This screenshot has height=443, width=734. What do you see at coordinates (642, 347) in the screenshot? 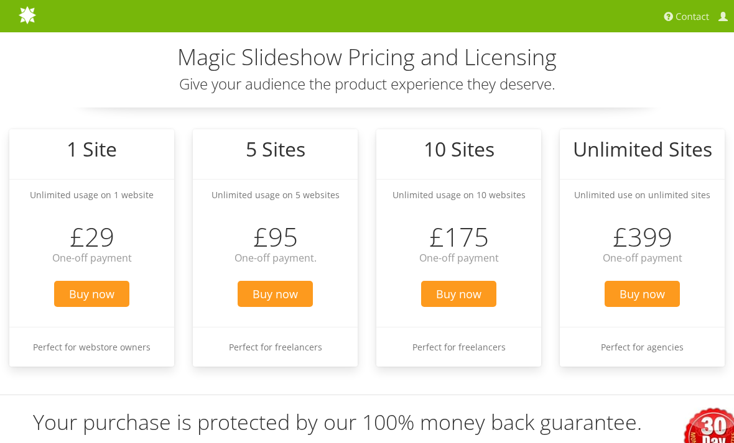
I see `li: Perfect for agencies` at bounding box center [642, 347].